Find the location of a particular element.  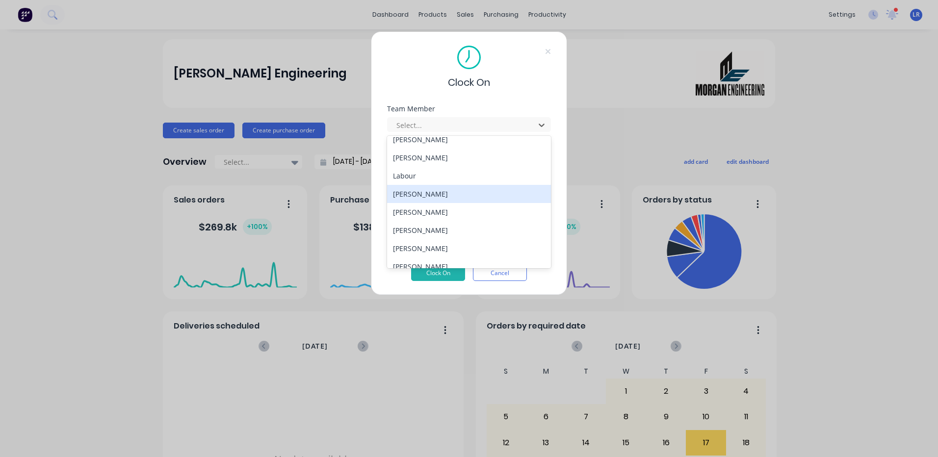

div: Team Member is located at coordinates (469, 109).